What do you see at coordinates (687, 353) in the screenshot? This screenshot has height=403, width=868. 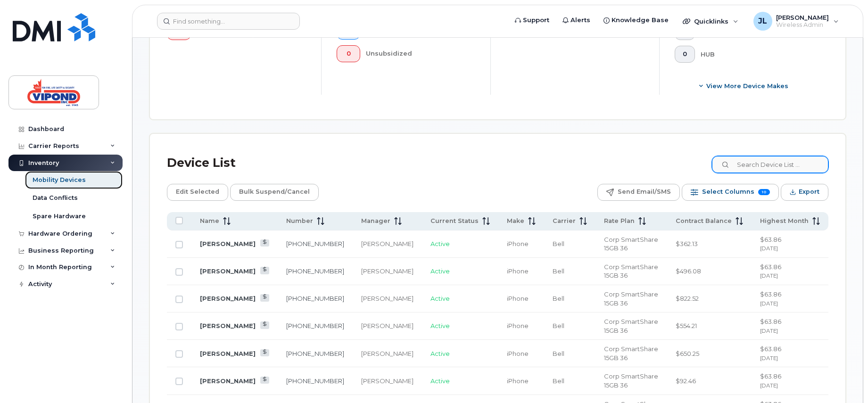 I see `span: $650.25` at bounding box center [687, 353].